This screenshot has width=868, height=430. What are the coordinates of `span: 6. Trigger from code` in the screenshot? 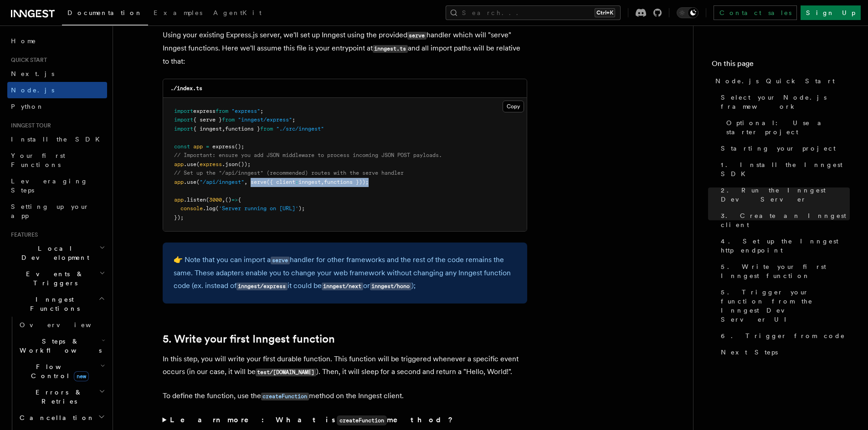 It's located at (782, 336).